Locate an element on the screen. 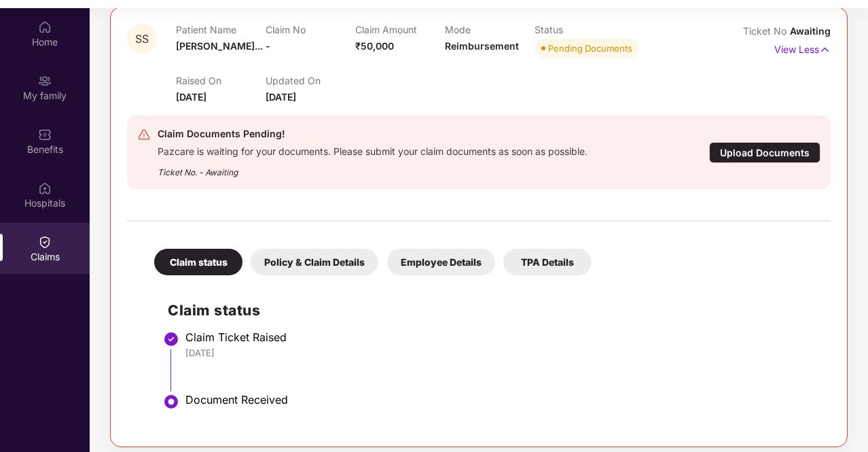 Image resolution: width=868 pixels, height=452 pixels. span: Reimbursement is located at coordinates (482, 45).